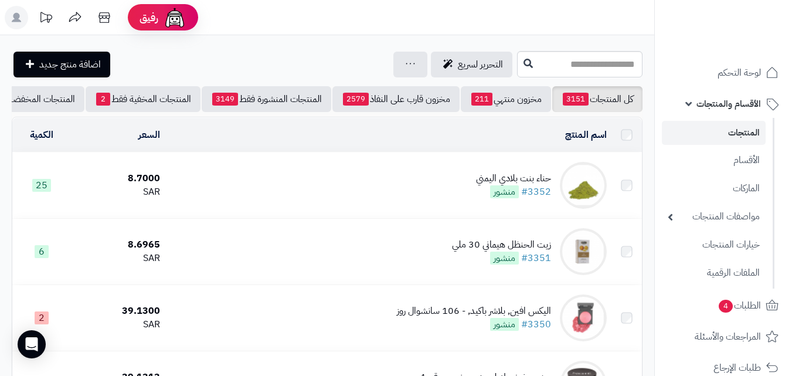 The height and width of the screenshot is (376, 792). I want to click on div: 39.1300, so click(118, 311).